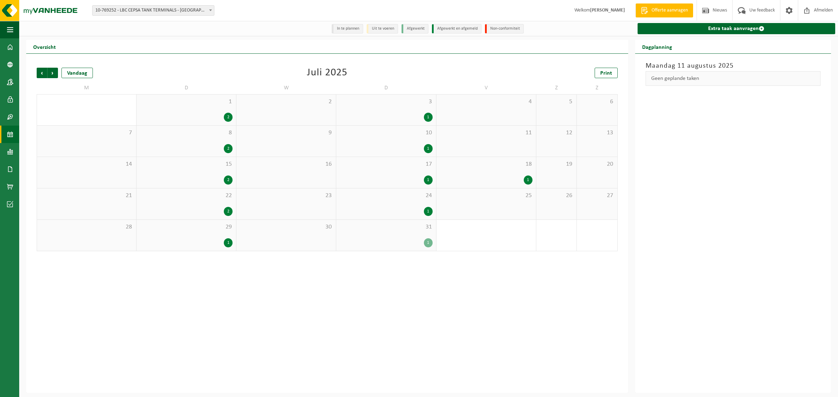  Describe the element at coordinates (456, 29) in the screenshot. I see `li: Afgewerkt en afgemeld` at that location.